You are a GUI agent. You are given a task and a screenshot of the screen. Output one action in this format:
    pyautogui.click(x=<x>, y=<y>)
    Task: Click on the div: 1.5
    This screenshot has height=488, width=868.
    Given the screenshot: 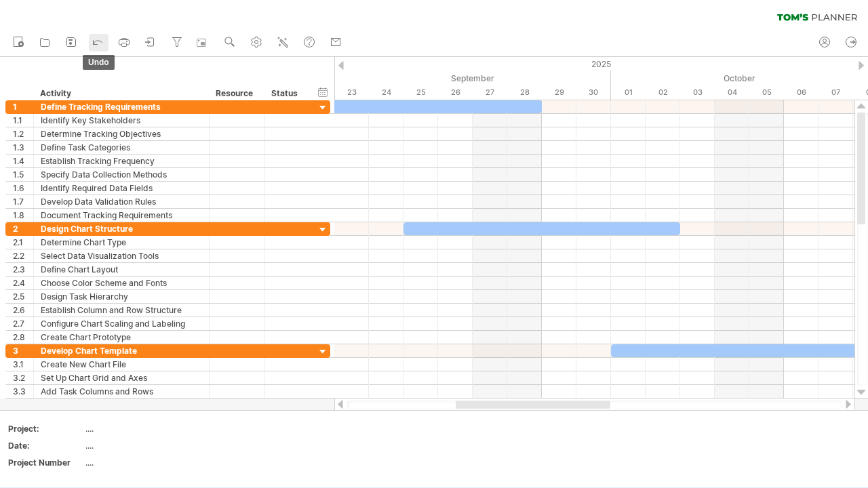 What is the action you would take?
    pyautogui.click(x=23, y=174)
    